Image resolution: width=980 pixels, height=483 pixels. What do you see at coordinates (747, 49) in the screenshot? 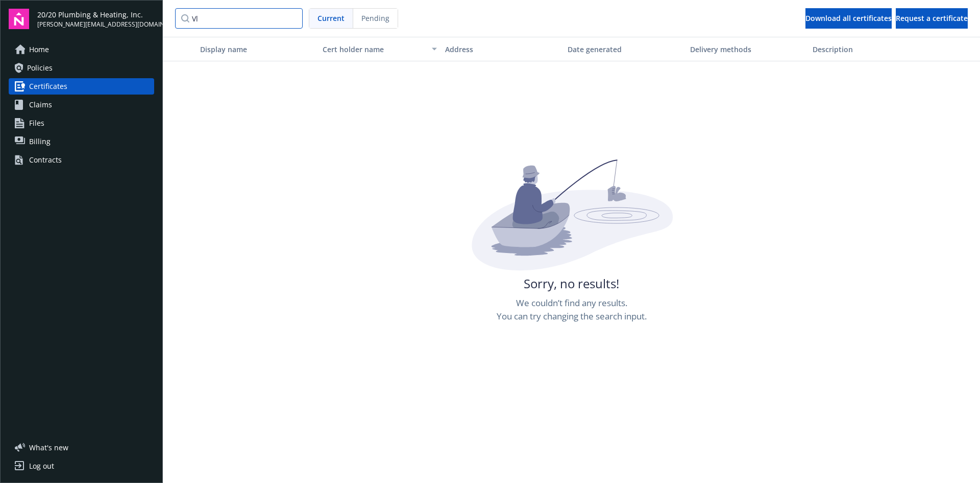
I see `div: Delivery methods` at bounding box center [747, 49].